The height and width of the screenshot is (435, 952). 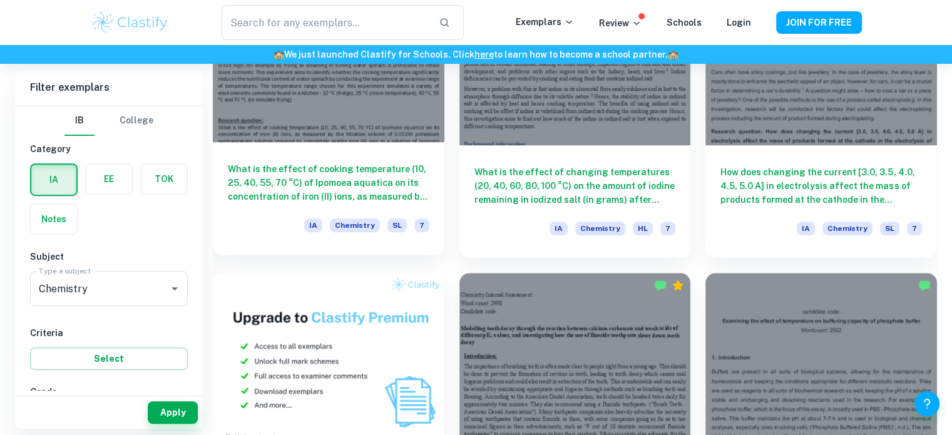 I want to click on a: Clastify logo, so click(x=130, y=23).